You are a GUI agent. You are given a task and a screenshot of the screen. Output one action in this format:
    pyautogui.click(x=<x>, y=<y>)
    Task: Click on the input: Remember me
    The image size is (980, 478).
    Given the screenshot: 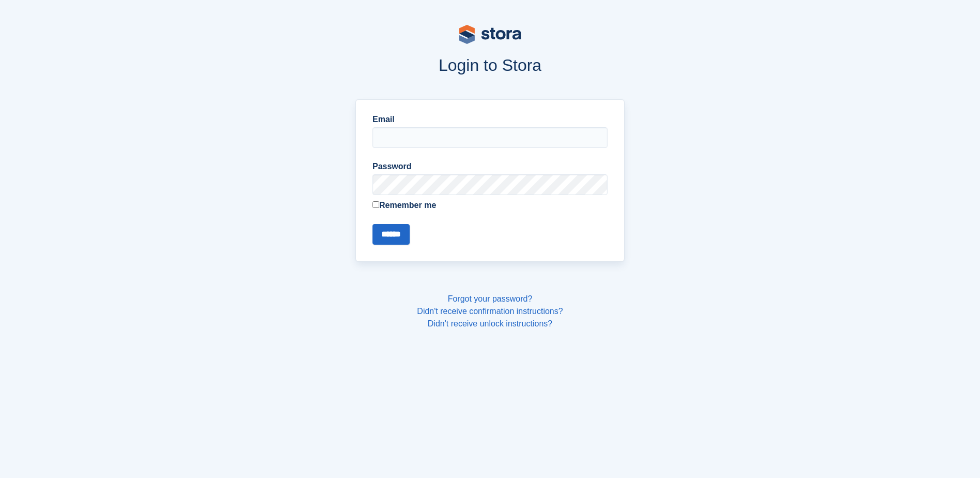 What is the action you would take?
    pyautogui.click(x=376, y=204)
    